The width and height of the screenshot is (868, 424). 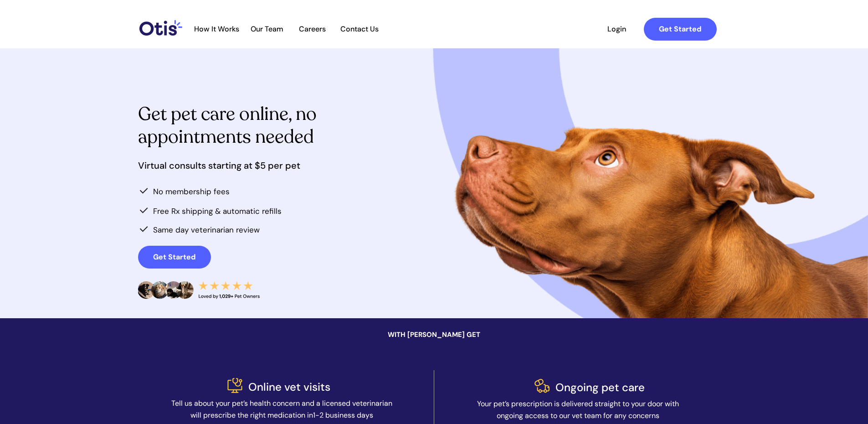 What do you see at coordinates (219, 166) in the screenshot?
I see `span: Virtual consults starting at $5 per pet` at bounding box center [219, 166].